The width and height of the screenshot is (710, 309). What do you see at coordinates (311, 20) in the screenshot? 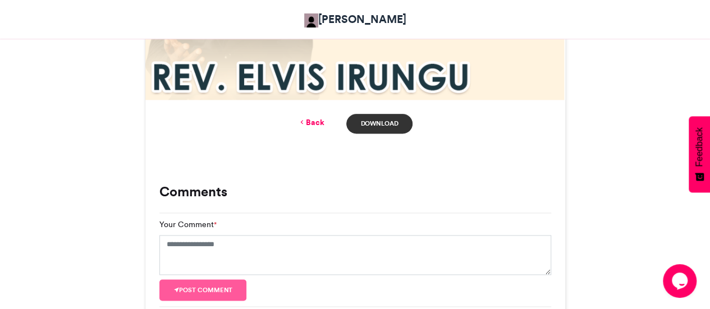
I see `img: Peter Kinara` at bounding box center [311, 20].